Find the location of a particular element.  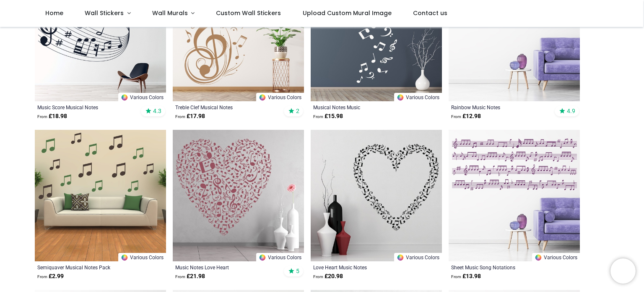

strong: £ 18.98 is located at coordinates (52, 117).